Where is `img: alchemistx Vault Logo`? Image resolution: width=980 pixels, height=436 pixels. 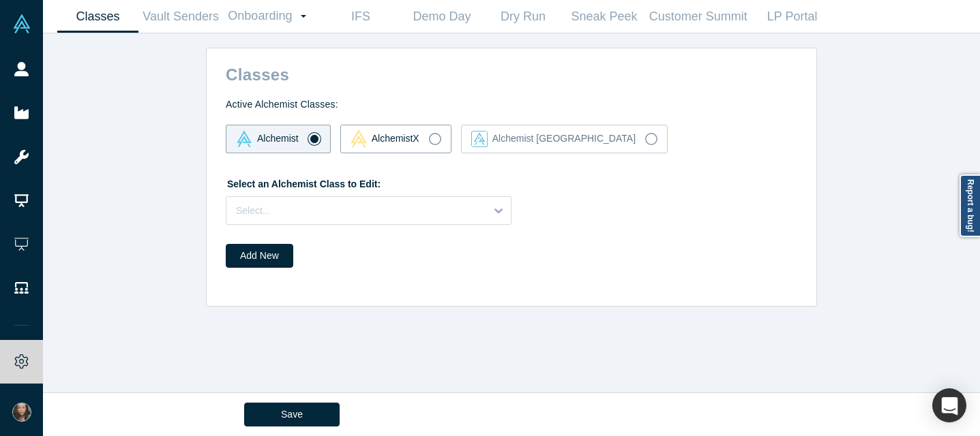 img: alchemistx Vault Logo is located at coordinates (359, 138).